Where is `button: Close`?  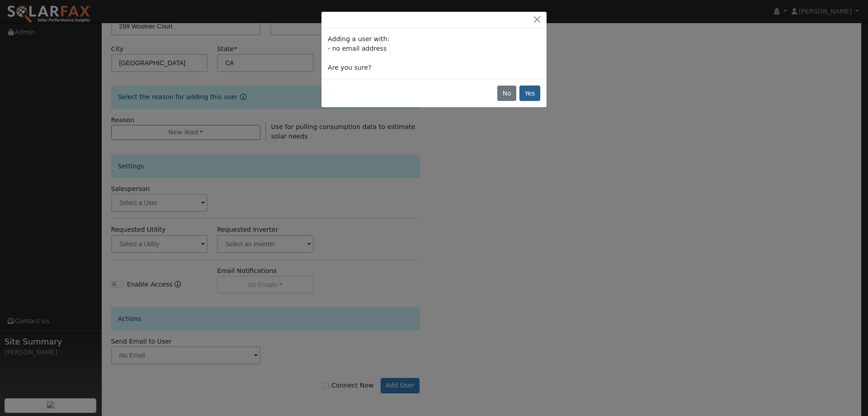
button: Close is located at coordinates (537, 20).